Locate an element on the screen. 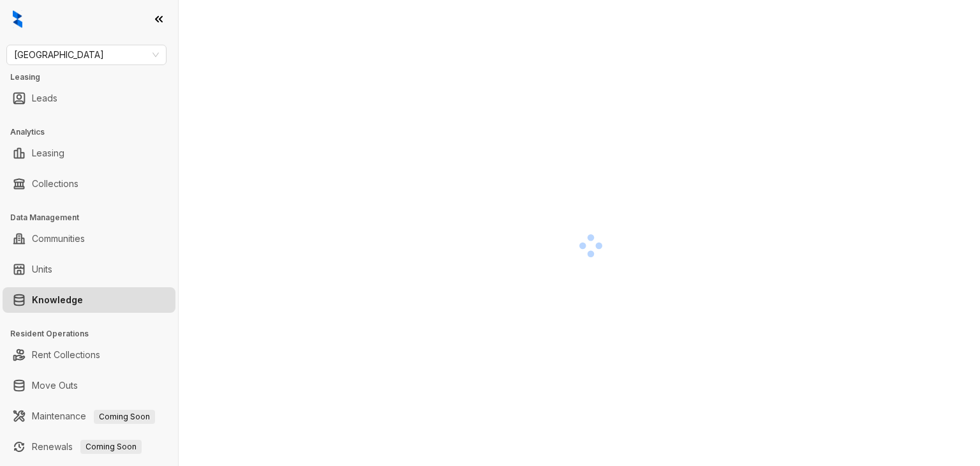 This screenshot has height=466, width=980. a: Communities is located at coordinates (58, 239).